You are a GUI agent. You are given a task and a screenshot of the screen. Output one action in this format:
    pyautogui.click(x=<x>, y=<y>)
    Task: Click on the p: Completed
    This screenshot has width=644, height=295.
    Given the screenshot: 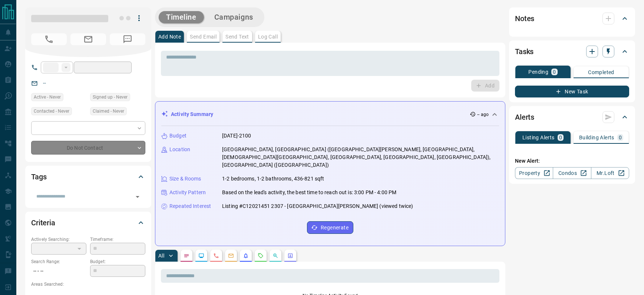 What is the action you would take?
    pyautogui.click(x=601, y=72)
    